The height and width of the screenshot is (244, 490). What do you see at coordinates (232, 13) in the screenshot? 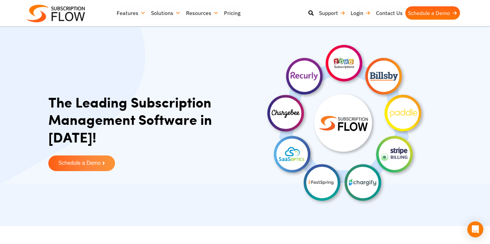
I see `a: Pricing` at bounding box center [232, 13].